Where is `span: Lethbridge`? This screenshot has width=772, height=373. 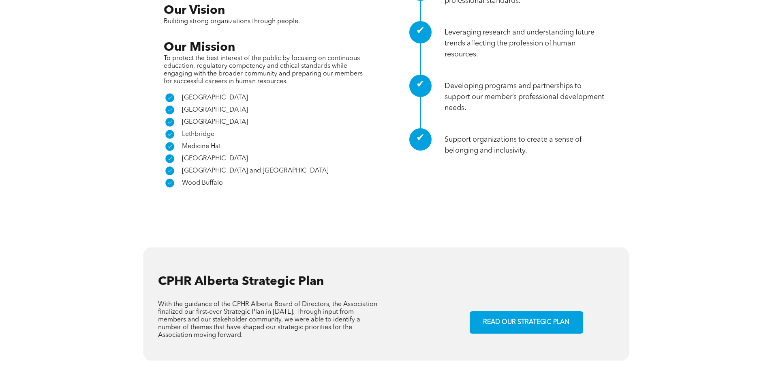 span: Lethbridge is located at coordinates (198, 134).